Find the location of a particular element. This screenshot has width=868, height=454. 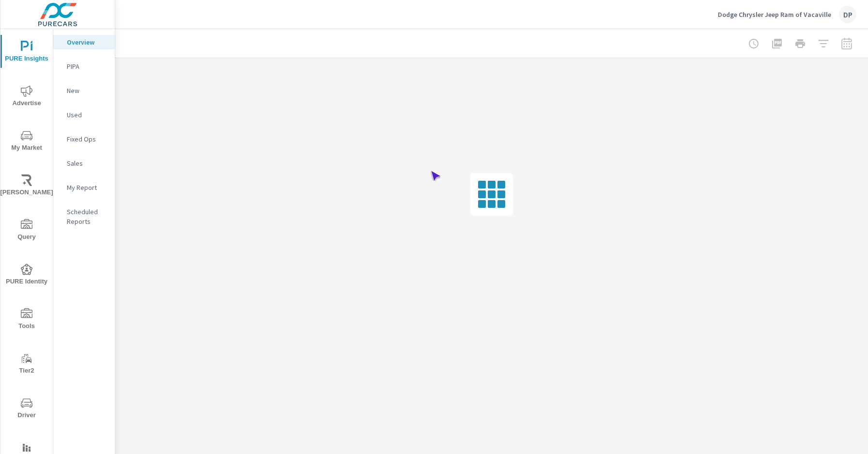

span: PURE Insights is located at coordinates (27, 53).